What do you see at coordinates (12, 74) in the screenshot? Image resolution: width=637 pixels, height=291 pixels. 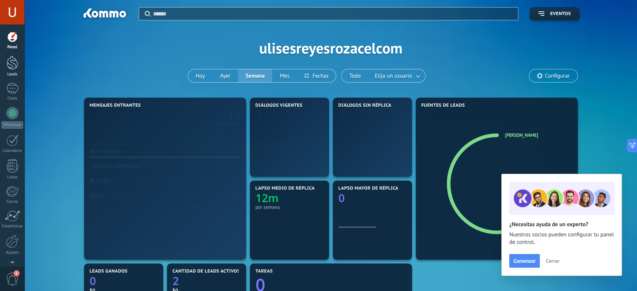 I see `div: Leads` at bounding box center [12, 74].